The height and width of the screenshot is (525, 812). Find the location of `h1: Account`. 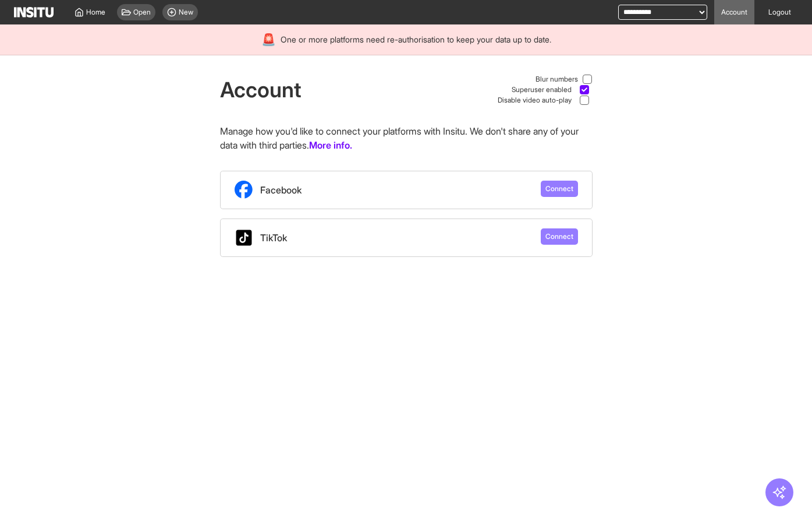

h1: Account is located at coordinates (261, 90).